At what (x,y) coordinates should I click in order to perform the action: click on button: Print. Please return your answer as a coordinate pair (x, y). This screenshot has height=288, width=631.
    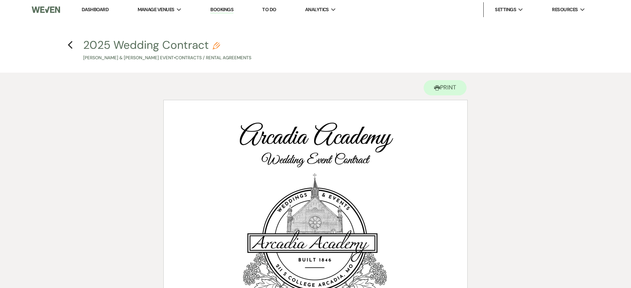
    Looking at the image, I should click on (445, 88).